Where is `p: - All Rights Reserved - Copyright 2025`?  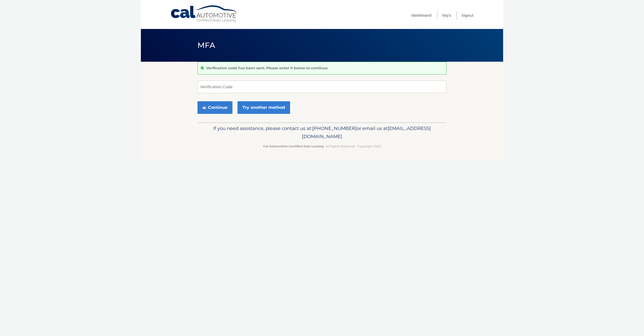
p: - All Rights Reserved - Copyright 2025 is located at coordinates (322, 146).